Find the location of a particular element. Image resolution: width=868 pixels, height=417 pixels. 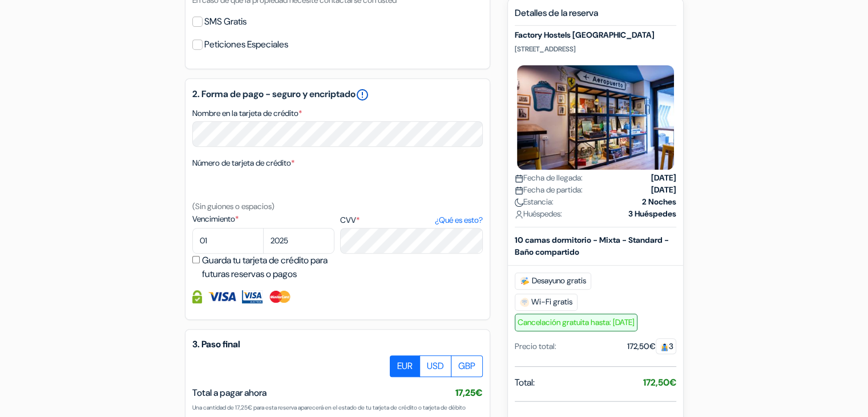

img: Visa Electron is located at coordinates (252, 296).